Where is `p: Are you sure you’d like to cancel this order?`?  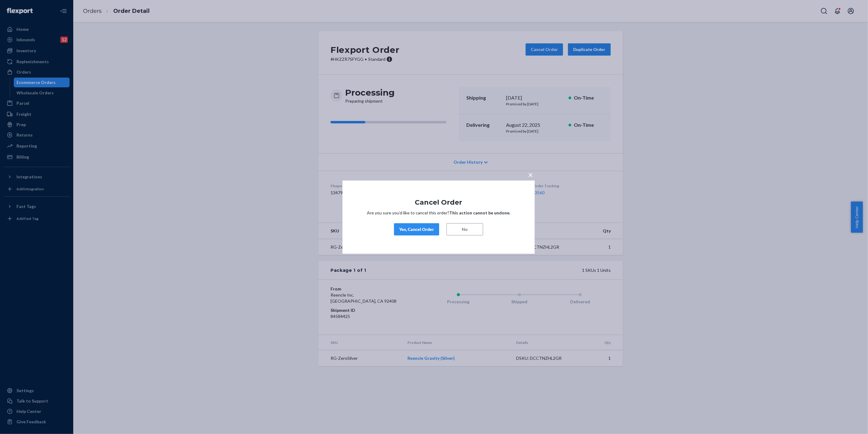
p: Are you sure you’d like to cancel this order? is located at coordinates (439, 213).